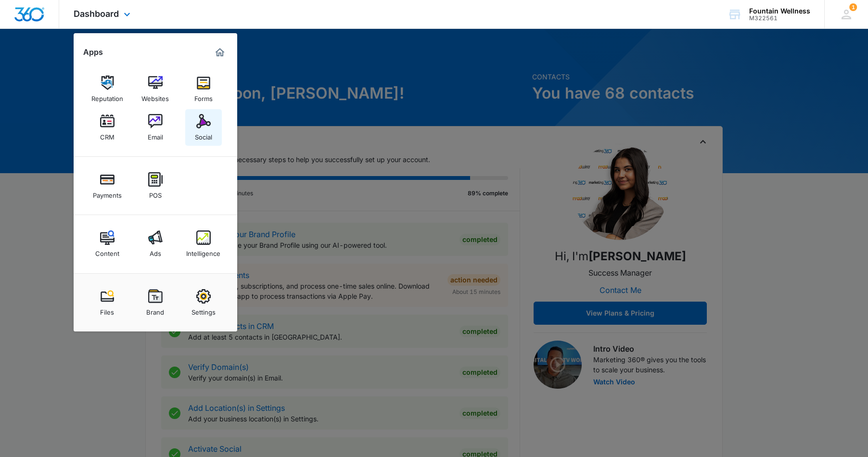 The image size is (868, 457). What do you see at coordinates (220, 52) in the screenshot?
I see `a: Marketing 360® Dashboard` at bounding box center [220, 52].